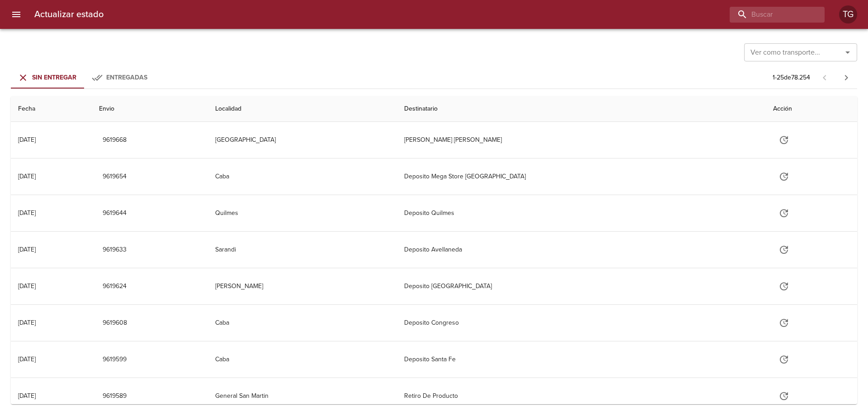  What do you see at coordinates (303, 396) in the screenshot?
I see `td: General San Martin` at bounding box center [303, 396].